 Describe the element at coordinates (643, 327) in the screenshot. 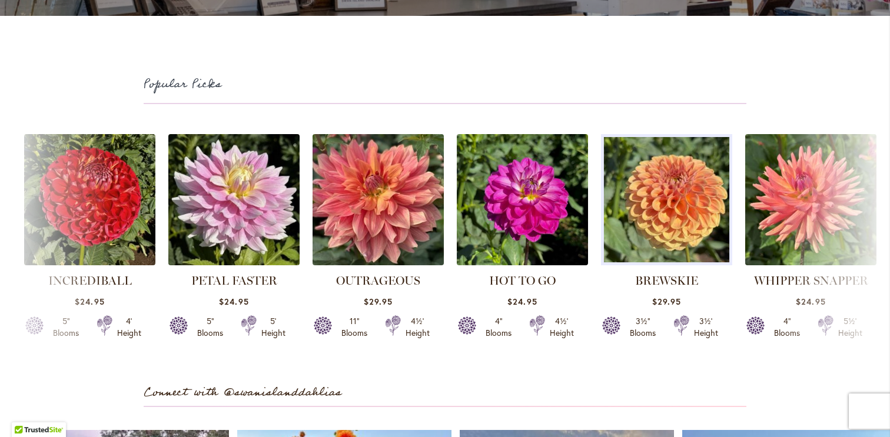

I see `div: 3½" Blooms` at that location.